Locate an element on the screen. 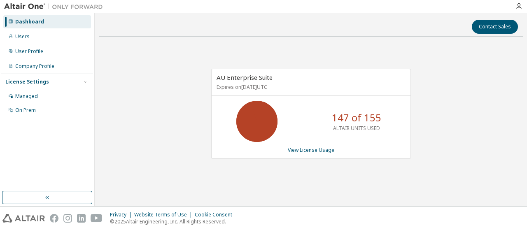  div: Managed is located at coordinates (26, 96).